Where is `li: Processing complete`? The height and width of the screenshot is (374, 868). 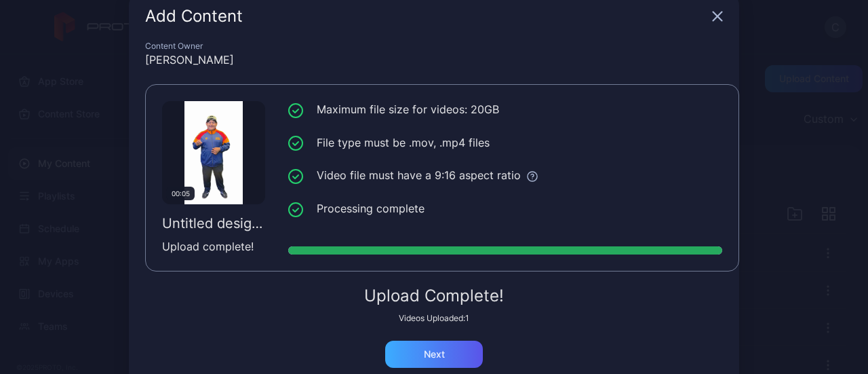
li: Processing complete is located at coordinates (505, 208).